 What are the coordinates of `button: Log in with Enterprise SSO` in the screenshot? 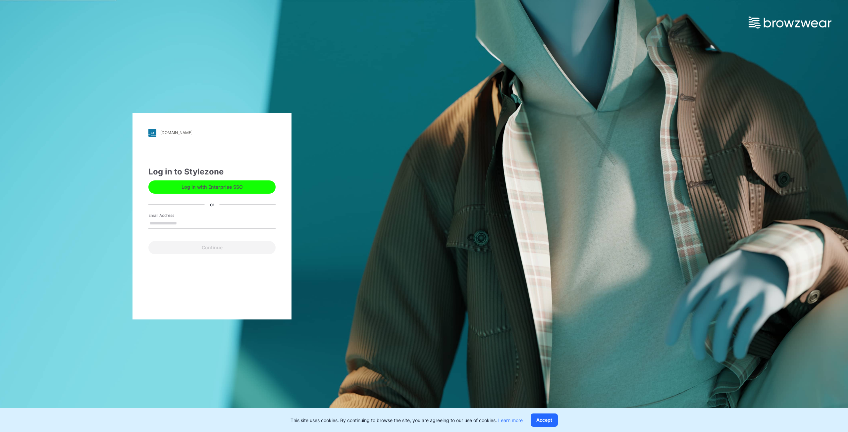 It's located at (212, 187).